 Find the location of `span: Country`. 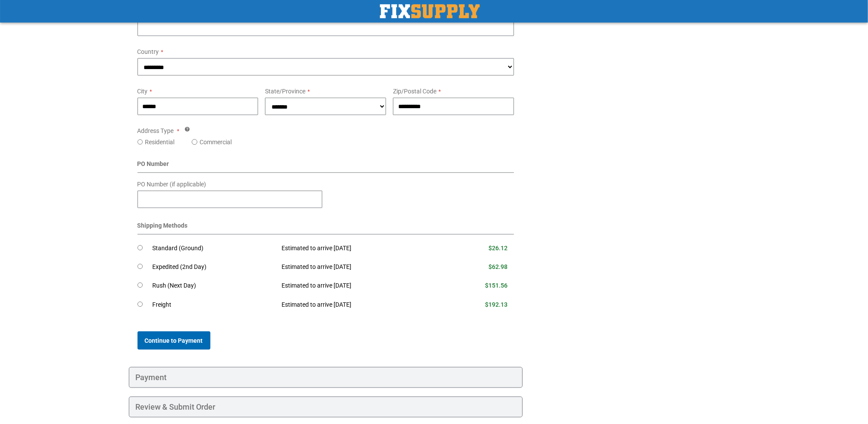

span: Country is located at coordinates (148, 51).